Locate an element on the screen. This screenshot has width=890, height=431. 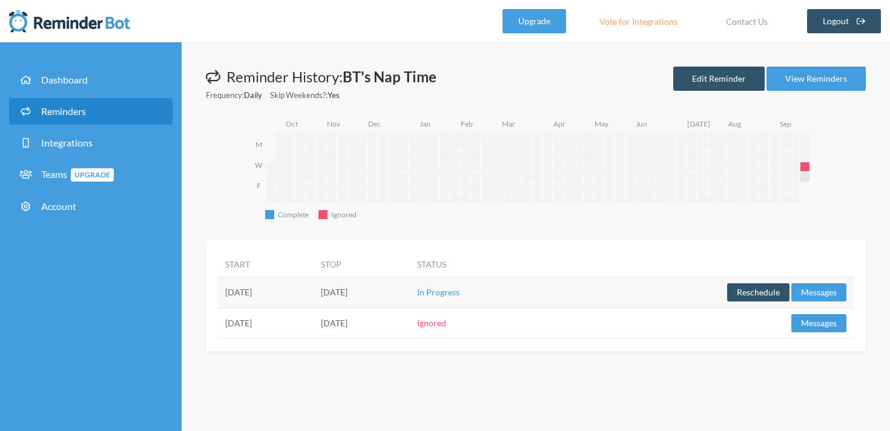
a: Integrations is located at coordinates (91, 143).